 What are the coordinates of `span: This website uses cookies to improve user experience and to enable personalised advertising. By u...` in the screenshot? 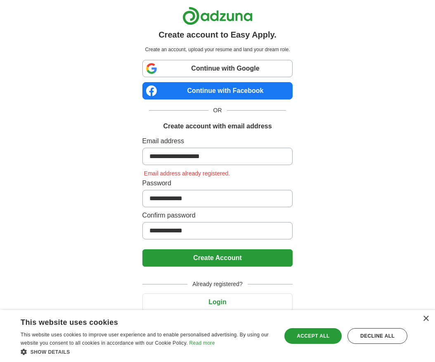 It's located at (145, 339).